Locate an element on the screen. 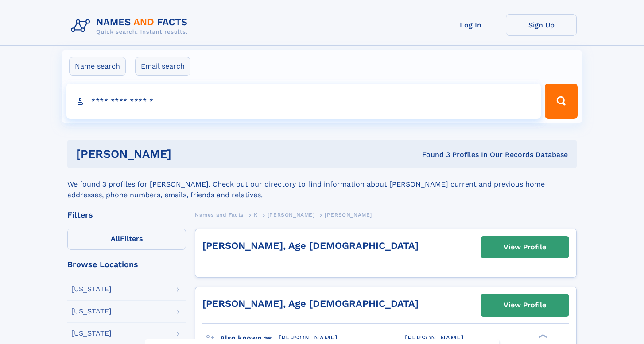 The image size is (644, 344). label: Name search is located at coordinates (97, 67).